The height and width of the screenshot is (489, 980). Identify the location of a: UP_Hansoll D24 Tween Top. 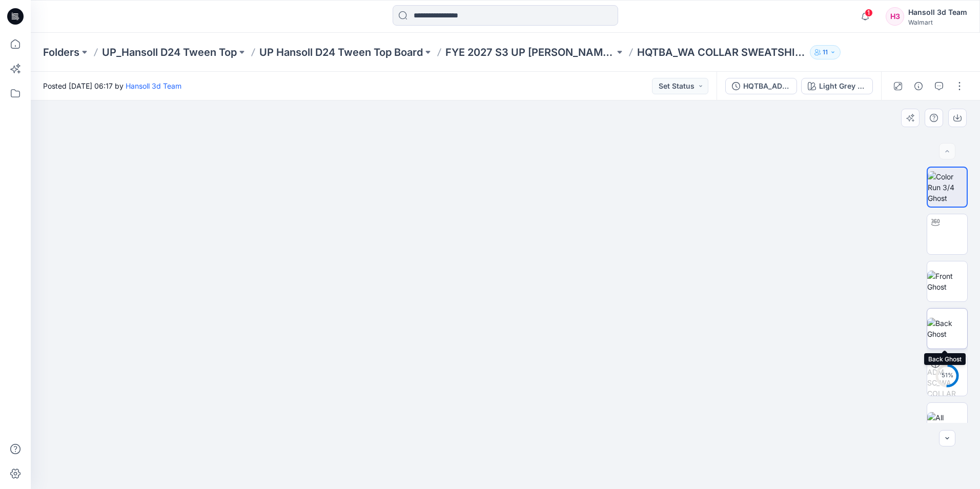
(170, 52).